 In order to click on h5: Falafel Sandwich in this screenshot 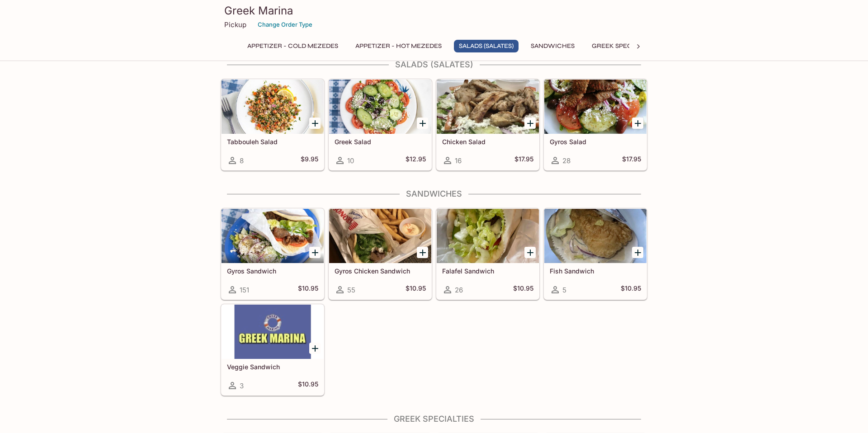, I will do `click(487, 271)`.